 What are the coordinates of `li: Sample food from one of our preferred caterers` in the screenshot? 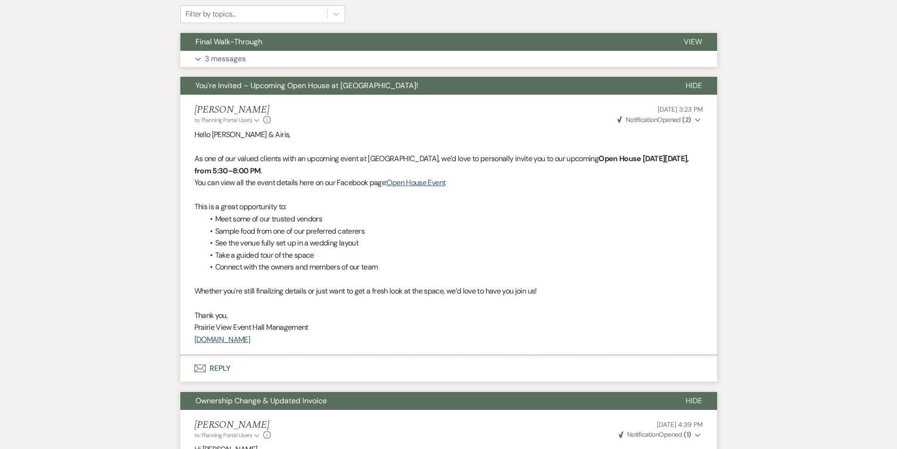 It's located at (454, 231).